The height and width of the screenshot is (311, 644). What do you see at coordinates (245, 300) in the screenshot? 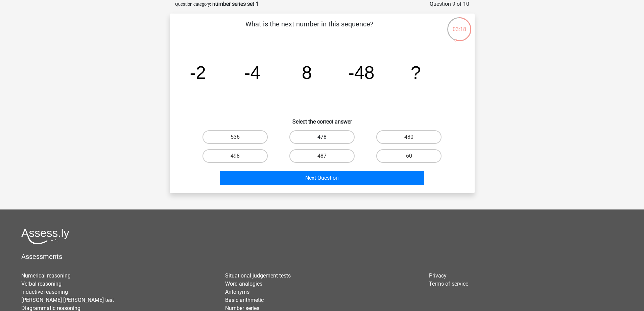
I see `a: Basic arithmetic` at bounding box center [245, 300].